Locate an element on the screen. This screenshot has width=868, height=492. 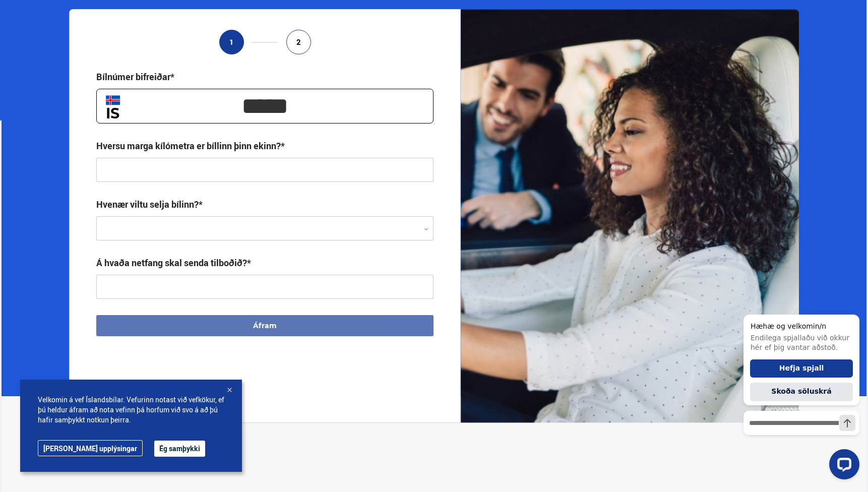
label: Hvenær viltu selja bílinn?* is located at coordinates (149, 204).